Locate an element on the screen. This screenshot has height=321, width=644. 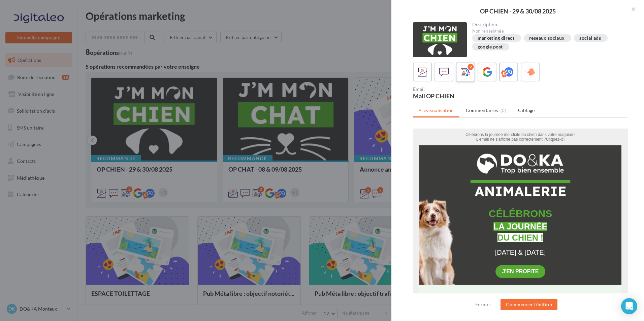
u: Cliquez-ici is located at coordinates (142, 11).